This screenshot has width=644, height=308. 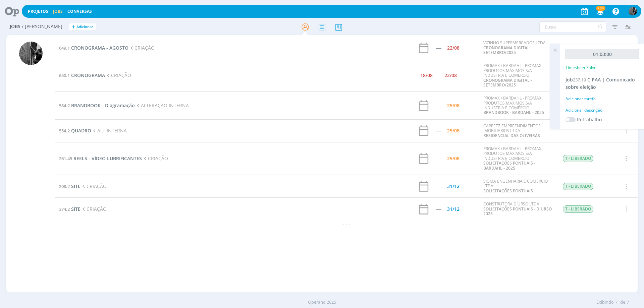 What do you see at coordinates (518, 209) in the screenshot?
I see `div: CONSTRUTORA D´URSO LTDA` at bounding box center [518, 209].